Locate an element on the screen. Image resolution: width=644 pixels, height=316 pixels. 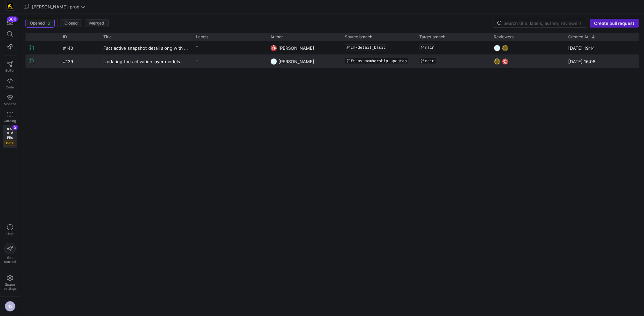
button: Create pull request is located at coordinates (614, 23).